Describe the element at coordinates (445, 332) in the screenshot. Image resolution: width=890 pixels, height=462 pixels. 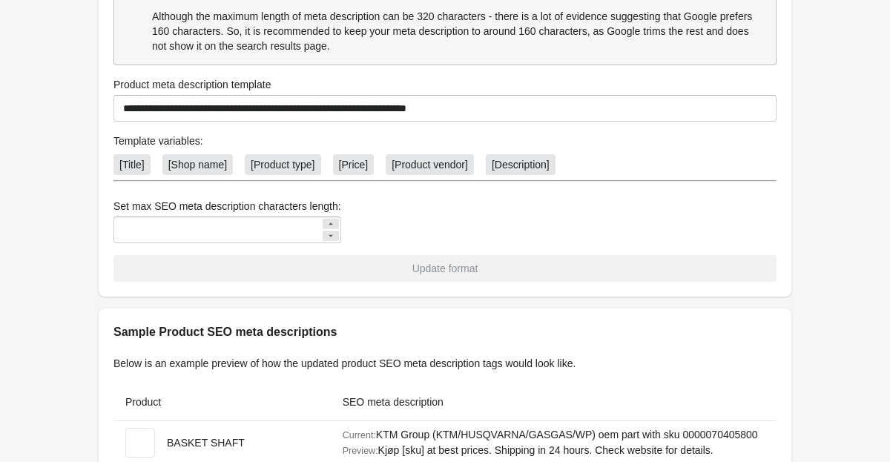
I see `h2: Sample Product SEO meta descriptions` at that location.